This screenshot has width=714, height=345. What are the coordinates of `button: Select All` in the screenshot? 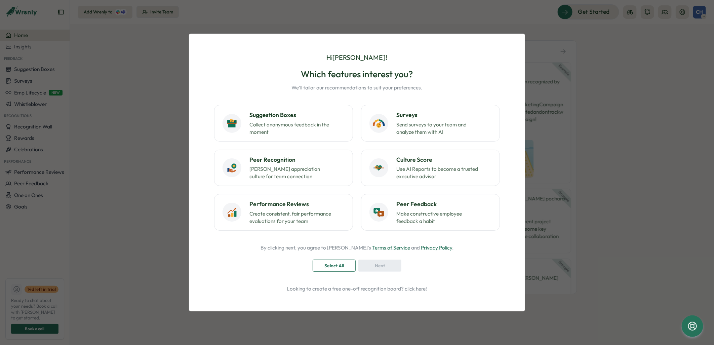 It's located at (334, 266).